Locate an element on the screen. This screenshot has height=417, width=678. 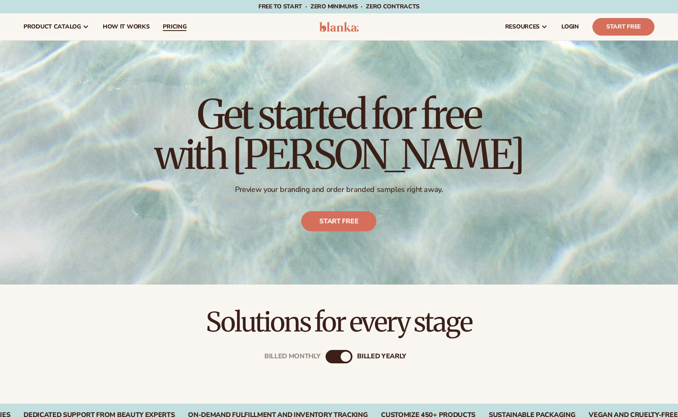
span: Free to start · ZERO minimums · ZERO contracts is located at coordinates (339, 6).